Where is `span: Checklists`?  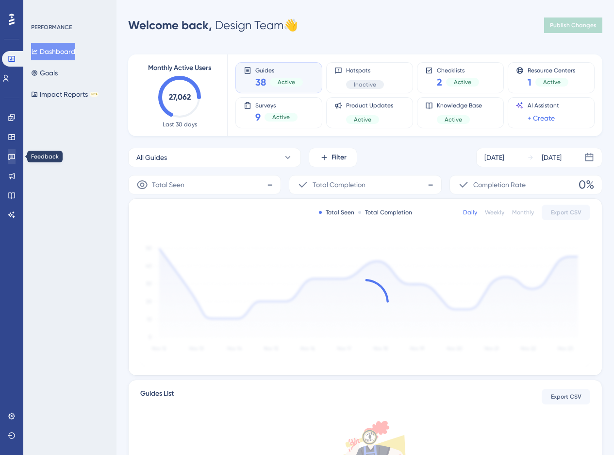 span: Checklists is located at coordinates (458, 70).